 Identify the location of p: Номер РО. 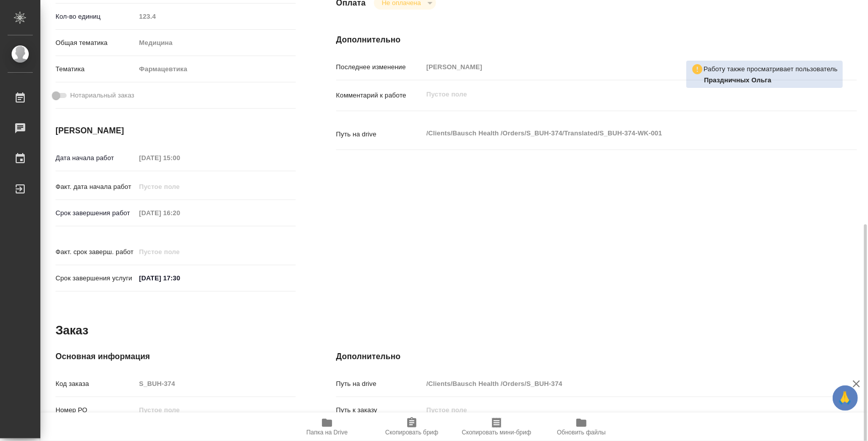
(95, 410).